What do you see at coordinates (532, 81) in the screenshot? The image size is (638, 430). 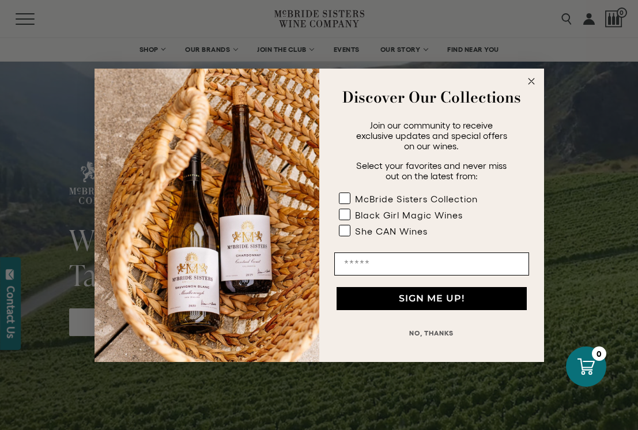 I see `button: Close dialog` at bounding box center [532, 81].